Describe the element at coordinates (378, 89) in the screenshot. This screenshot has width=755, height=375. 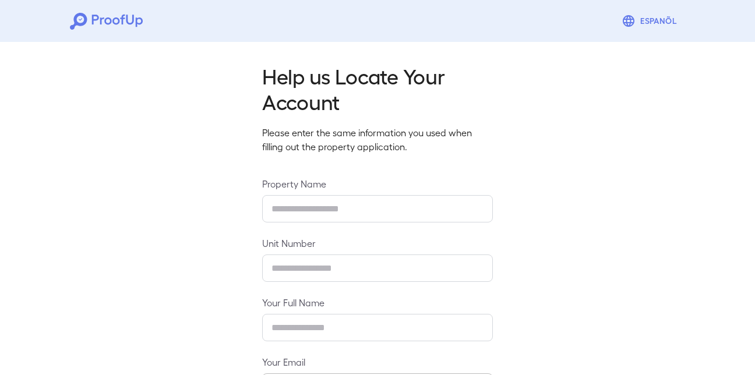
I see `h2: Help us Locate Your Account` at that location.